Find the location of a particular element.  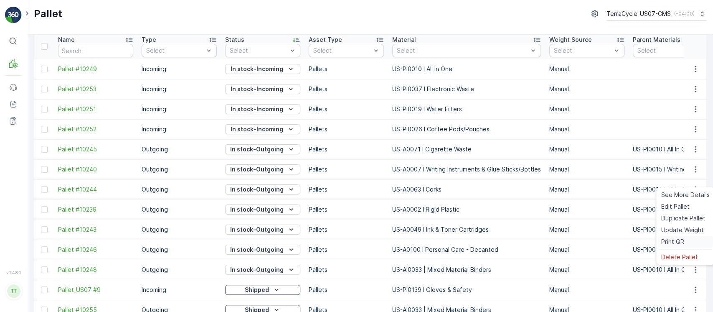

input: Search is located at coordinates (96, 51).